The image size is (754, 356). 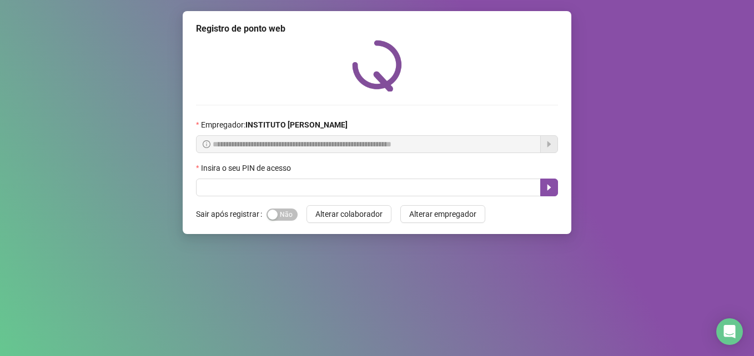 What do you see at coordinates (442, 214) in the screenshot?
I see `span: Alterar empregador` at bounding box center [442, 214].